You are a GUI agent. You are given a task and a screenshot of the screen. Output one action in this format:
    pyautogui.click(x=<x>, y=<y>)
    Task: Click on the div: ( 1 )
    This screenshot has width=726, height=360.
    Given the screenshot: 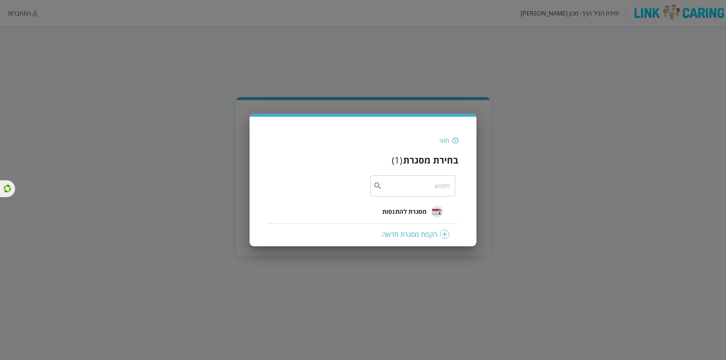 What is the action you would take?
    pyautogui.click(x=397, y=160)
    